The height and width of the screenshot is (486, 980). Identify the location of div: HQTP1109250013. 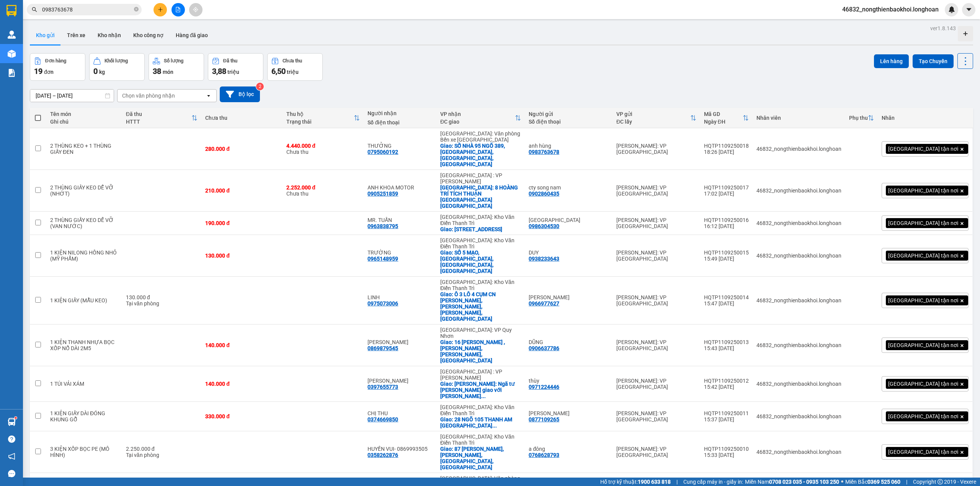
(726, 342).